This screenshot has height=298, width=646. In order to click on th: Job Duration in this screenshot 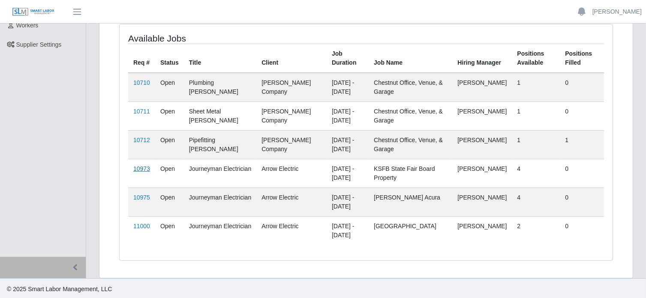, I will do `click(348, 58)`.